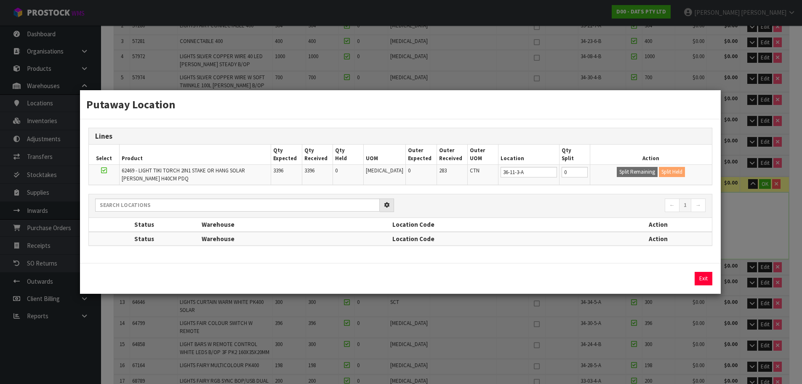  I want to click on th: Qty Split, so click(575, 154).